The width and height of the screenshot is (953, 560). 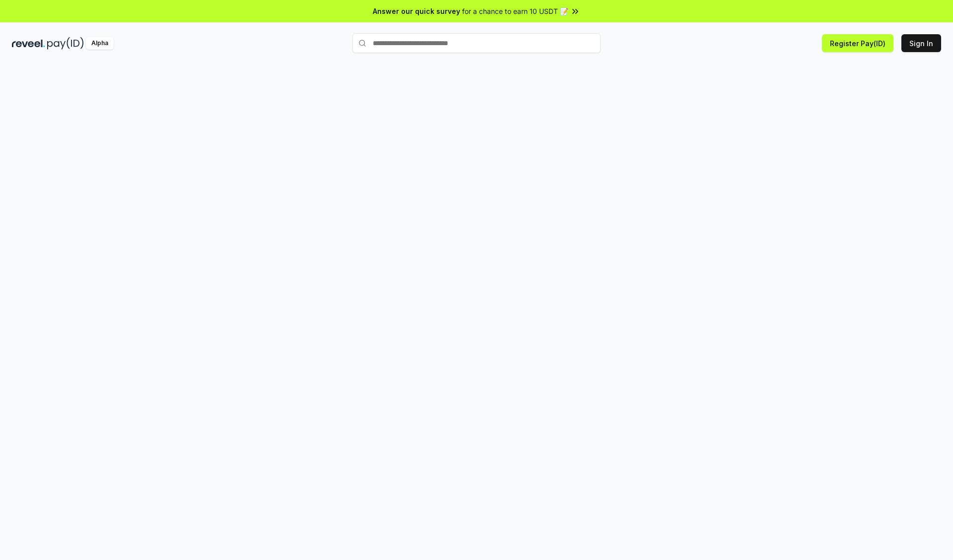 I want to click on span: Answer our quick survey, so click(x=417, y=11).